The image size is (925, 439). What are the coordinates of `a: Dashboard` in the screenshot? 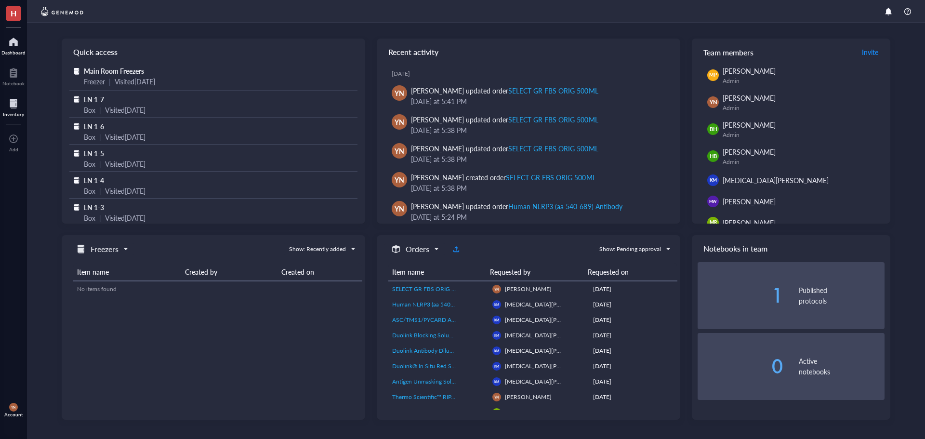 It's located at (13, 45).